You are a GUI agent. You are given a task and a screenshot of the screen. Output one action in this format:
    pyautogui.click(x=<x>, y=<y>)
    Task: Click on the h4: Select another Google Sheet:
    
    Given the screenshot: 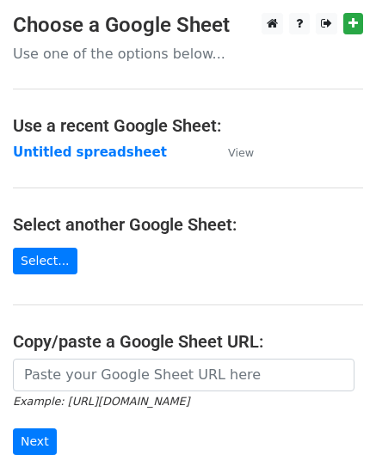 What is the action you would take?
    pyautogui.click(x=187, y=224)
    